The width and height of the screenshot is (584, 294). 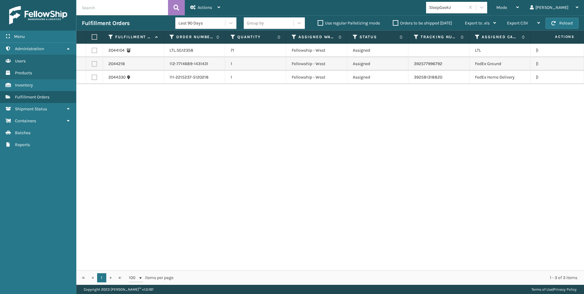 I want to click on a: Privacy Policy, so click(x=565, y=289).